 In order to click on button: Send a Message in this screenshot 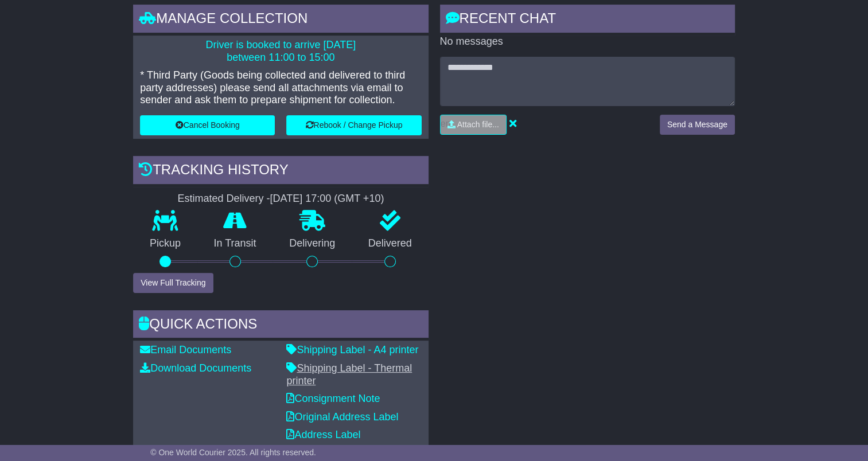, I will do `click(697, 125)`.